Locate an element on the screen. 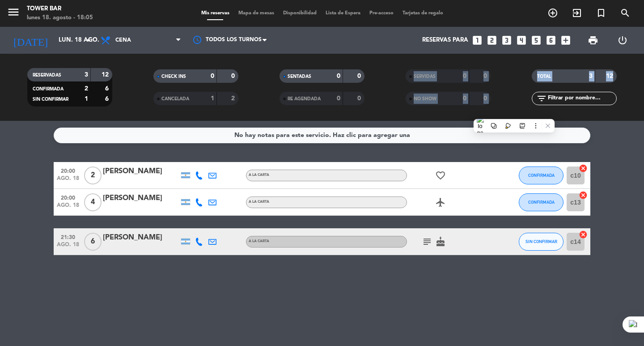 The image size is (644, 346). div: LOG OUT is located at coordinates (623, 40).